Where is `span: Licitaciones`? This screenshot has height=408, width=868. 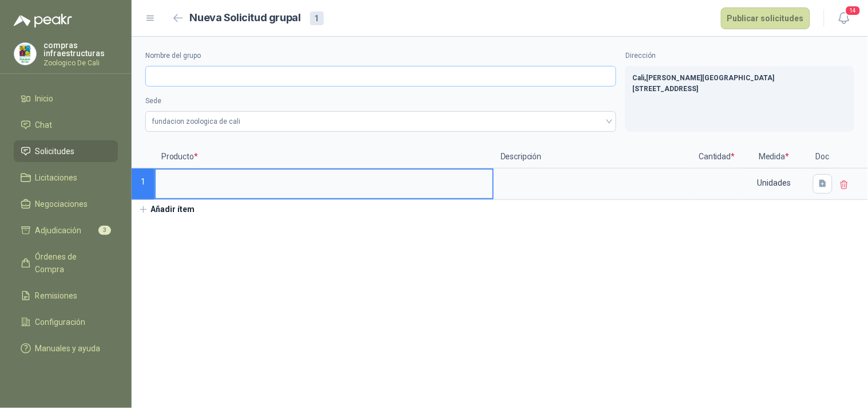
span: Licitaciones is located at coordinates (56, 178).